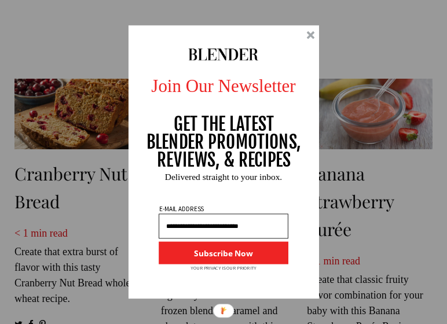  Describe the element at coordinates (224, 253) in the screenshot. I see `button: Subscribe Now` at that location.